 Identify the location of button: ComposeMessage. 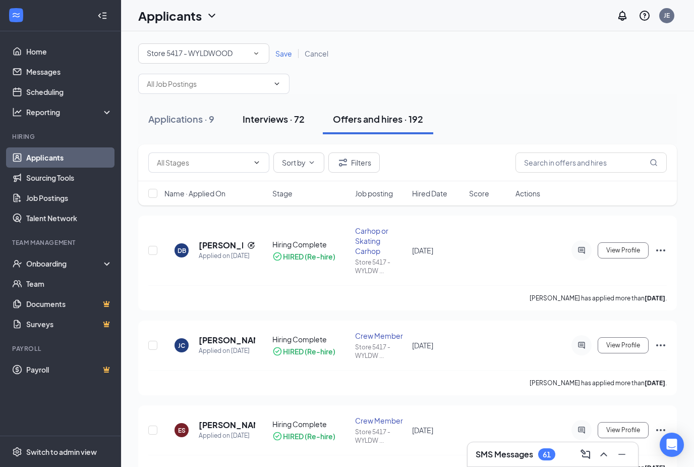
(586, 454).